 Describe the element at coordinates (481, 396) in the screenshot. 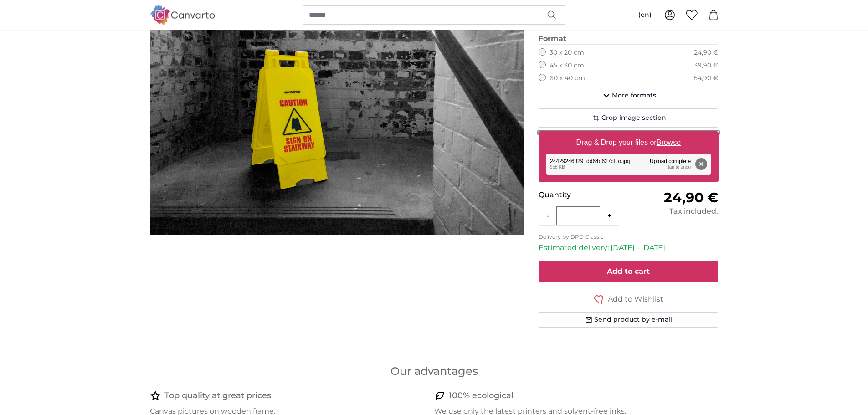

I see `h4: 100% ecological` at that location.